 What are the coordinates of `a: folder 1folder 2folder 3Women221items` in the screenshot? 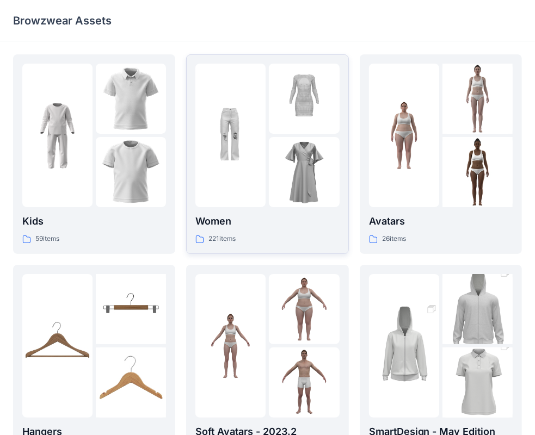 It's located at (267, 154).